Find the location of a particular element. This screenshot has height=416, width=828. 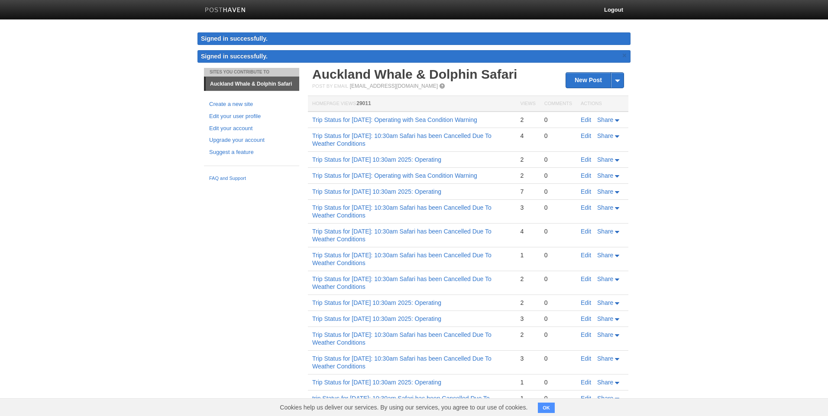

th: Actions is located at coordinates (602, 104).